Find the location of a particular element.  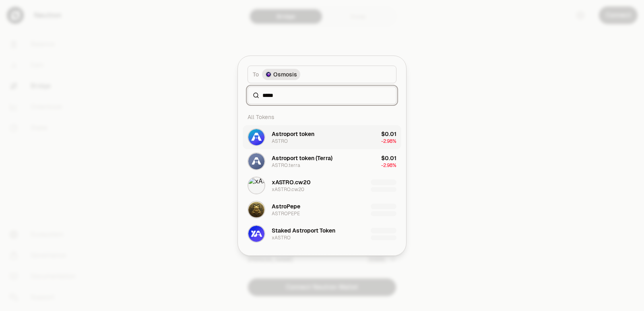

div: Astroport token (Terra) is located at coordinates (302, 158).